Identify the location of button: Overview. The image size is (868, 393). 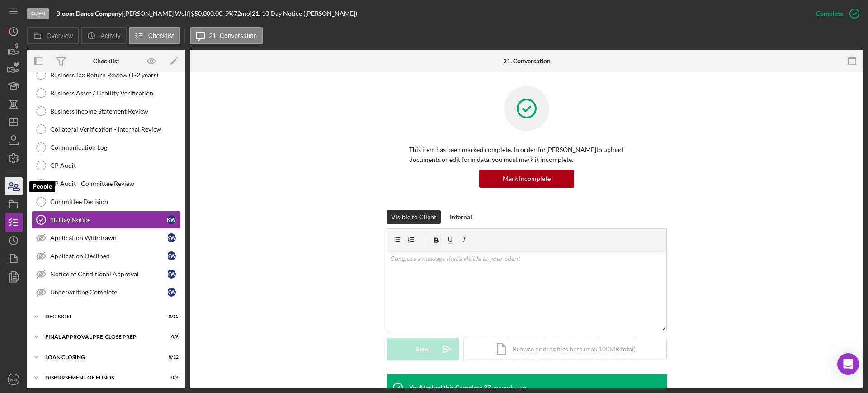
(53, 35).